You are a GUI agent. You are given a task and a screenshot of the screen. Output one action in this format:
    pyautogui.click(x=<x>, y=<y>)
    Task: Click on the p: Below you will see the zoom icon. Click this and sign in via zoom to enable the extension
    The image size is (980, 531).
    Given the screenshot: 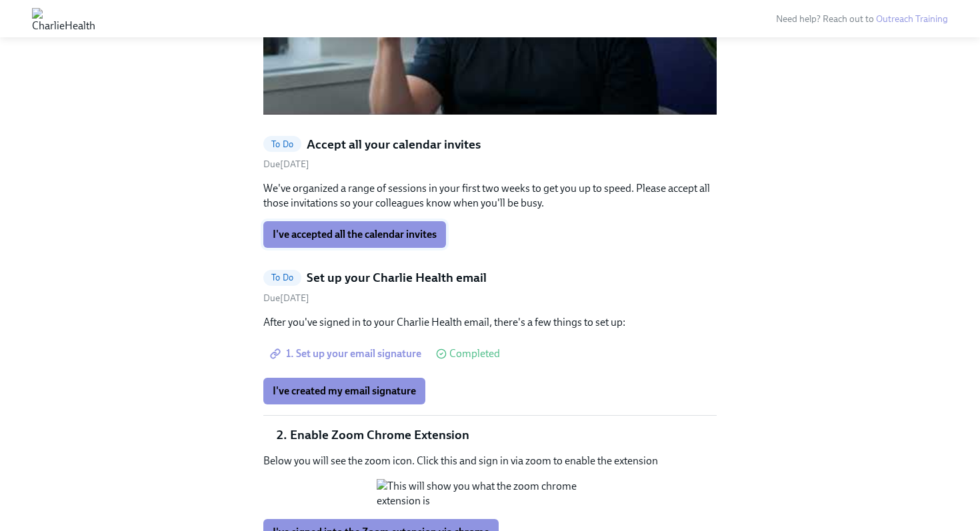 What is the action you would take?
    pyautogui.click(x=490, y=461)
    